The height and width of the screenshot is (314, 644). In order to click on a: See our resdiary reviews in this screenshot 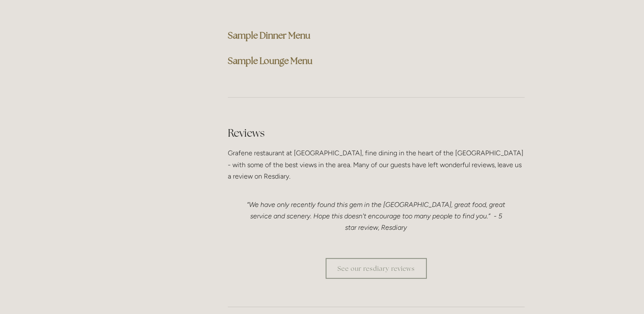, I will do `click(376, 268)`.